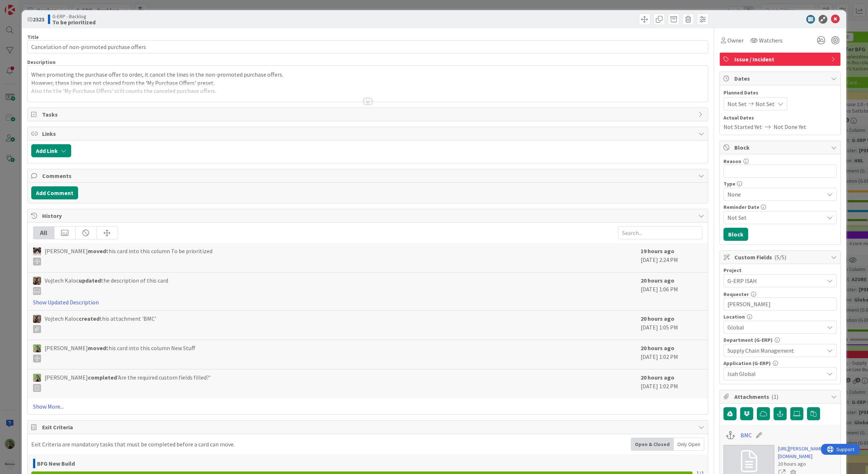 The height and width of the screenshot is (474, 868). Describe the element at coordinates (774, 281) in the screenshot. I see `span: G-ERP ISAH` at that location.